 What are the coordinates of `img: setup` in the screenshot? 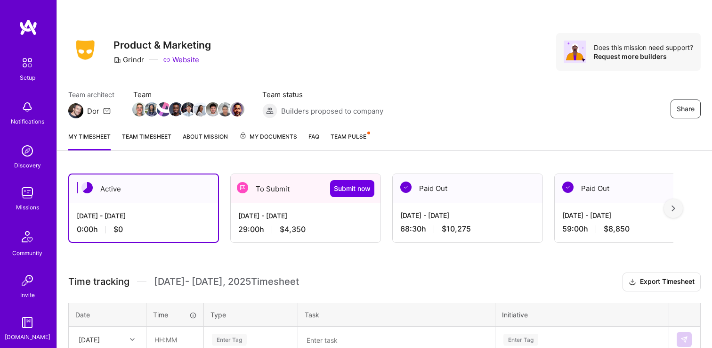 It's located at (27, 63).